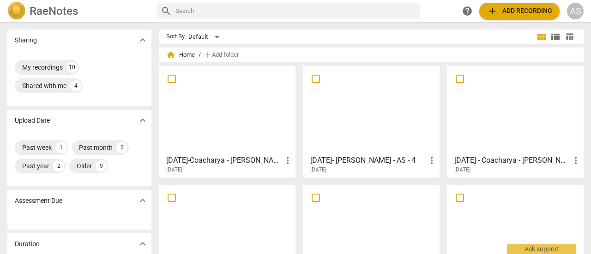 The height and width of the screenshot is (254, 591). Describe the element at coordinates (569, 37) in the screenshot. I see `button: Table view` at that location.